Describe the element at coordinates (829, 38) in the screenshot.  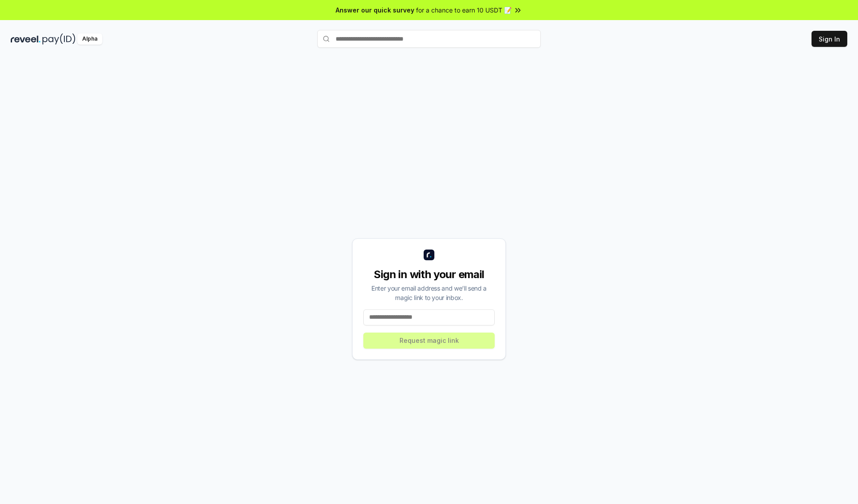
I see `button: Sign In` at that location.